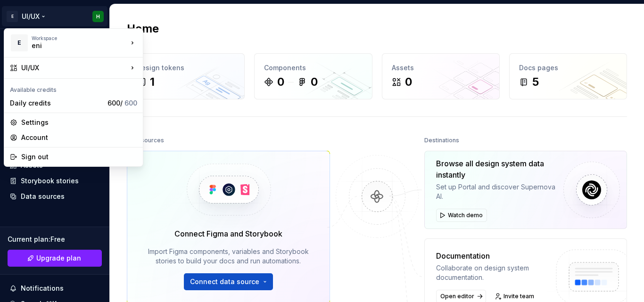 The image size is (644, 302). What do you see at coordinates (130, 102) in the screenshot?
I see `span: 600` at bounding box center [130, 102].